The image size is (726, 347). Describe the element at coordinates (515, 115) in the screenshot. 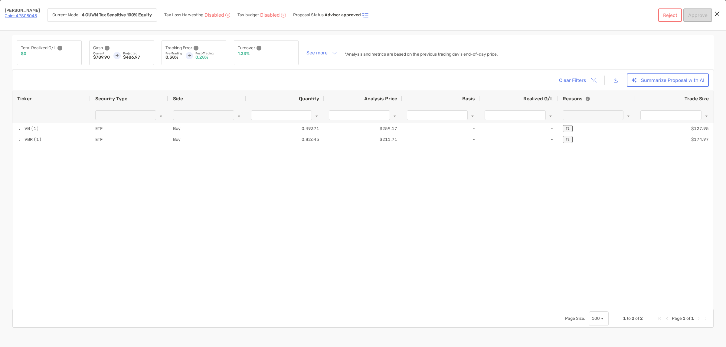

I see `input: Realized G/L Filter Input` at that location.